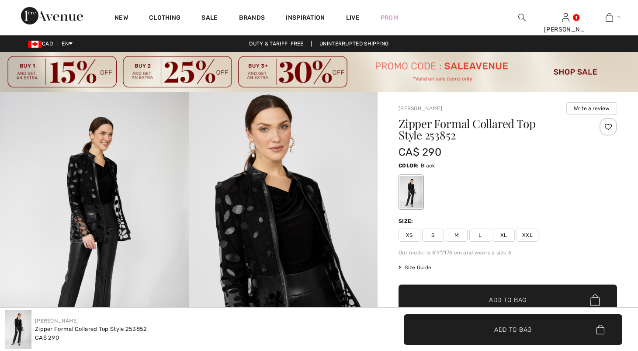 This screenshot has height=351, width=638. What do you see at coordinates (592, 108) in the screenshot?
I see `button: Write a review` at bounding box center [592, 108].